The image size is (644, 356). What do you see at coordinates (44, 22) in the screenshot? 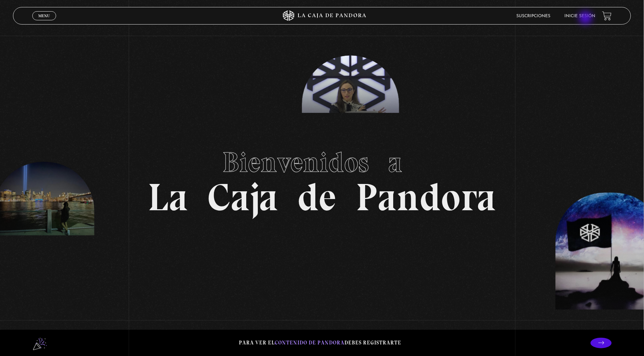
I see `span: Cerrar` at bounding box center [44, 22].